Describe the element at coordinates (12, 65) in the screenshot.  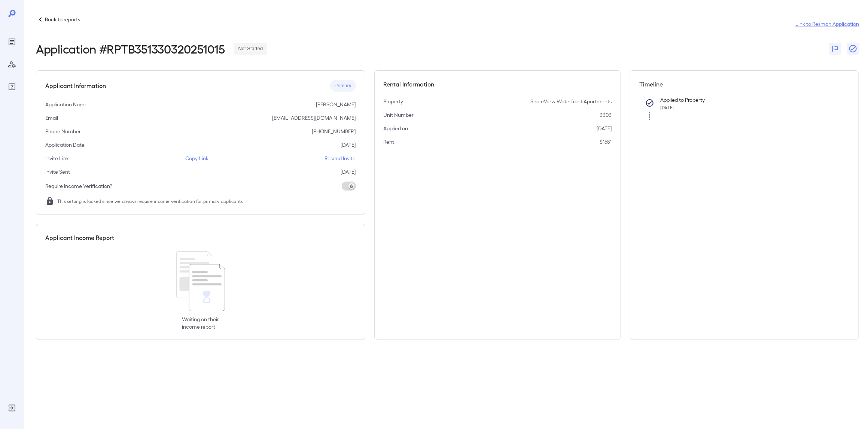
I see `div: Manage Users` at that location.